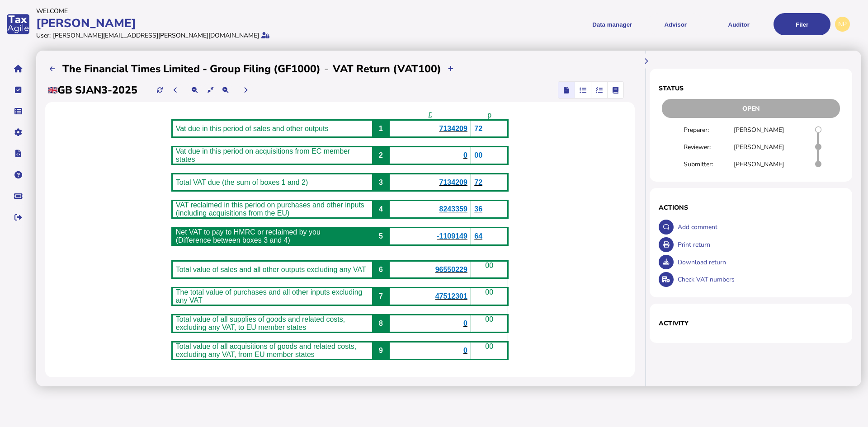 The width and height of the screenshot is (868, 427). I want to click on button: Open printable view of return., so click(666, 244).